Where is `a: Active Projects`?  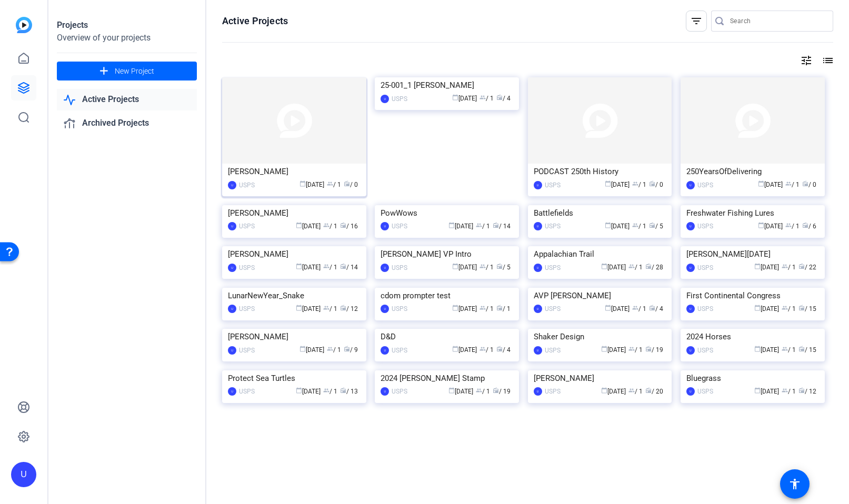
a: Active Projects is located at coordinates (127, 99).